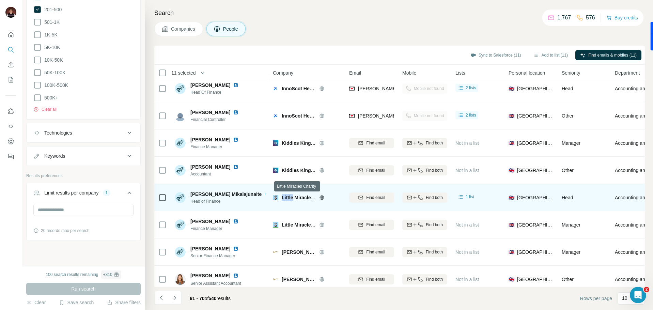  I want to click on button: Use Surfe on LinkedIn, so click(11, 111).